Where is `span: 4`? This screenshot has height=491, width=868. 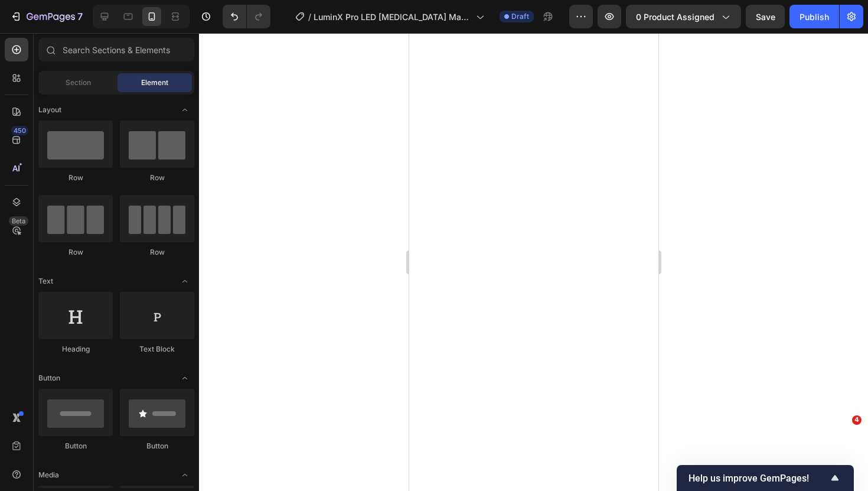
span: 4 is located at coordinates (856, 420).